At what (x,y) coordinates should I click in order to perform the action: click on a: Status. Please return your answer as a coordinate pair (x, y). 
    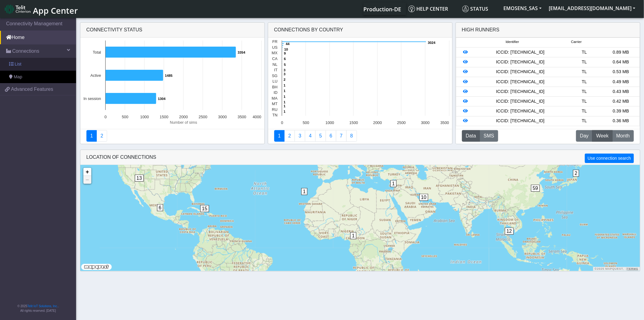
    Looking at the image, I should click on (480, 9).